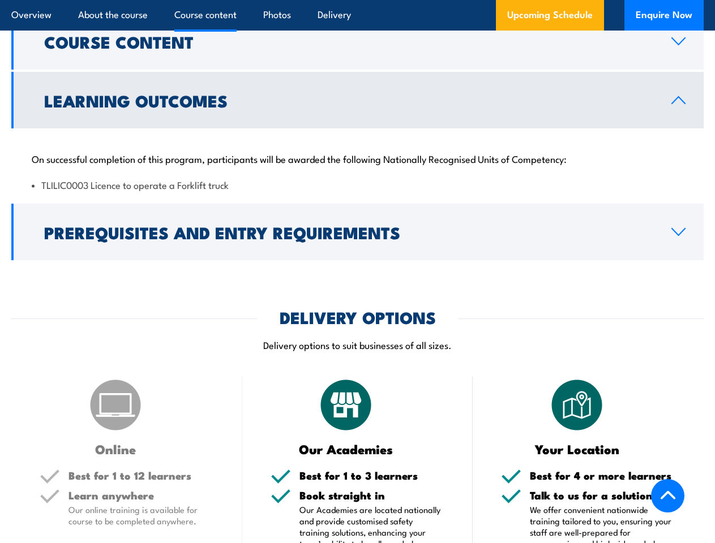 The height and width of the screenshot is (543, 715). What do you see at coordinates (141, 495) in the screenshot?
I see `h5: Learn anywhere` at bounding box center [141, 495].